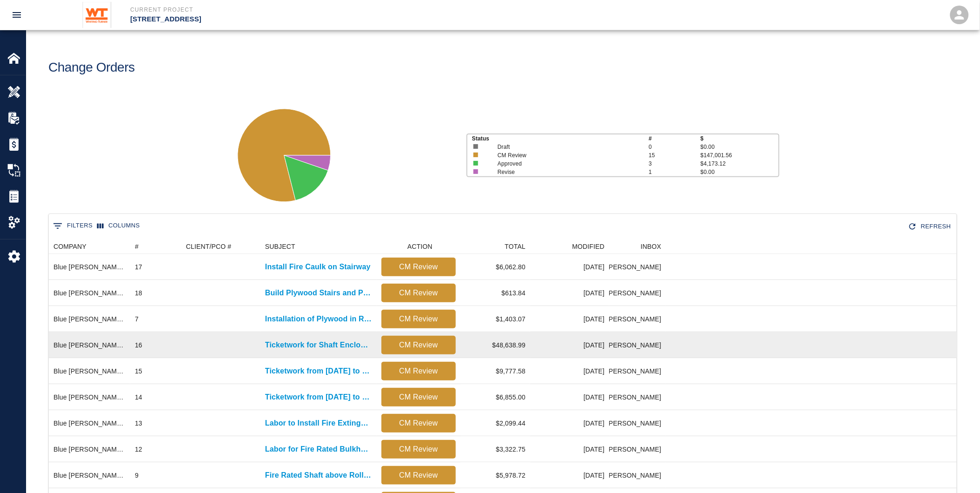  I want to click on p: $0.00, so click(739, 172).